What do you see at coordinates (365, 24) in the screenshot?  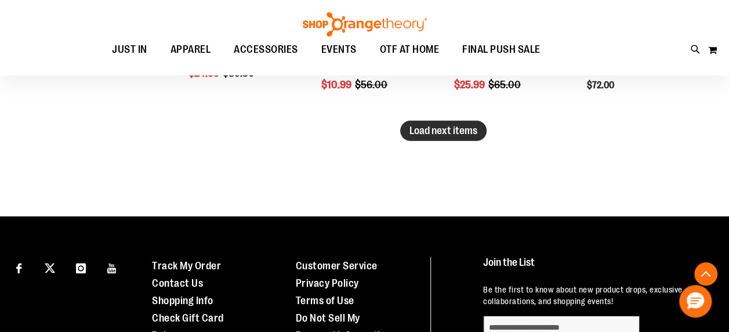 I see `img: Shop Orangetheory` at bounding box center [365, 24].